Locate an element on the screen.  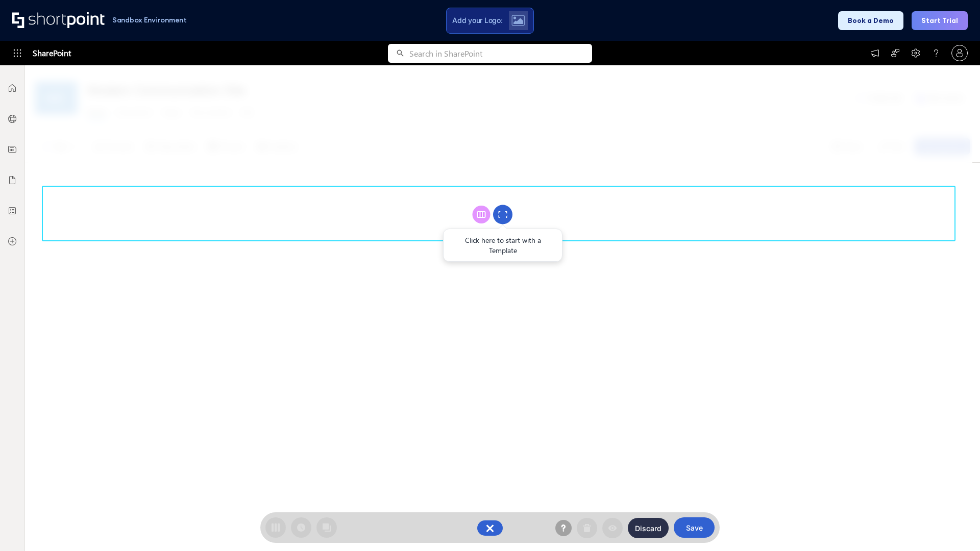
button: Discard is located at coordinates (648, 528).